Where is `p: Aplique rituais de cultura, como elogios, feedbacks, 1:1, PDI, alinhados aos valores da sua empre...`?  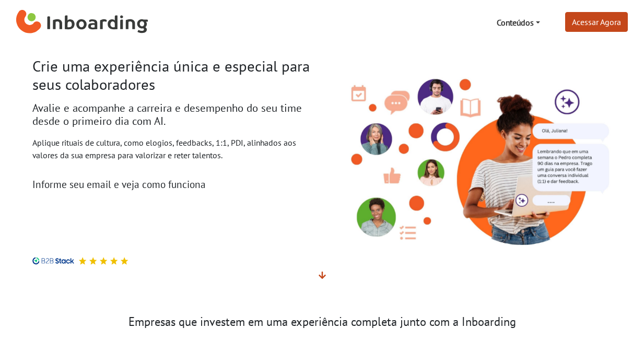 p: Aplique rituais de cultura, como elogios, feedbacks, 1:1, PDI, alinhados aos valores da sua empre... is located at coordinates (174, 149).